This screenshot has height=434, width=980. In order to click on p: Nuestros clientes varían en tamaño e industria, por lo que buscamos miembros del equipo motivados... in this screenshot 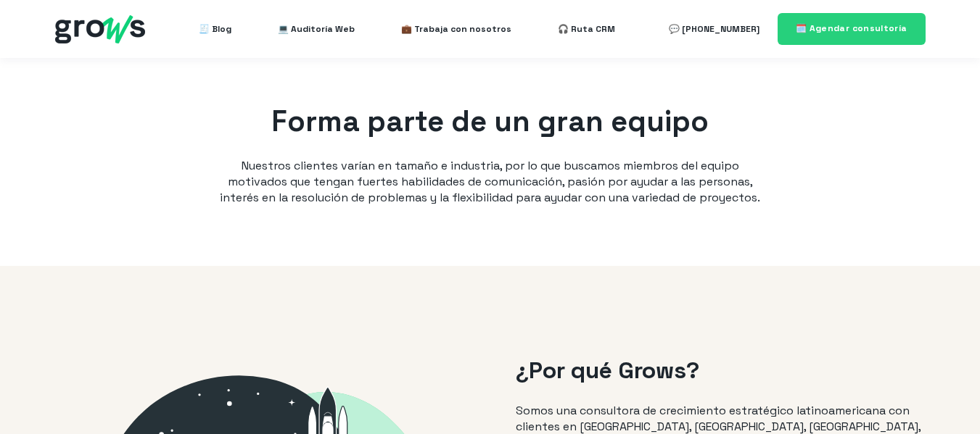, I will do `click(490, 182)`.